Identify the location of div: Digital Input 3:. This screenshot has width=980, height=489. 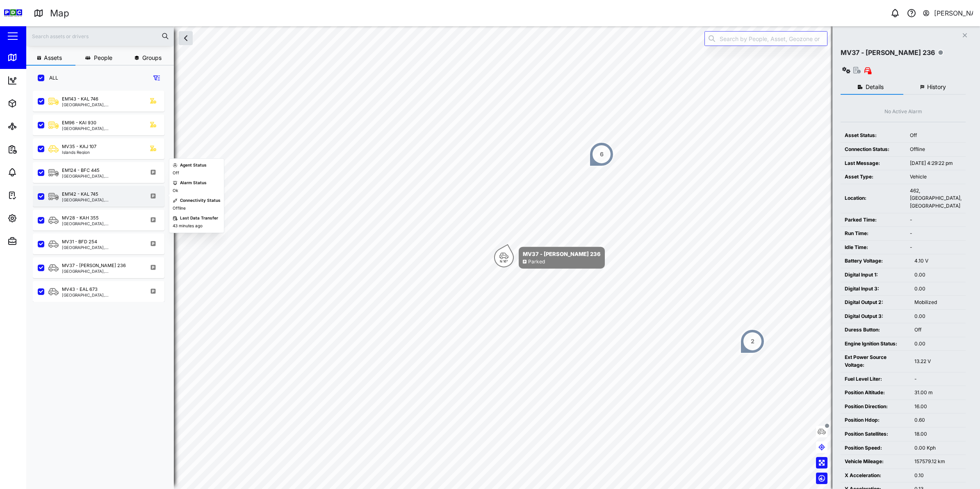
(875, 288).